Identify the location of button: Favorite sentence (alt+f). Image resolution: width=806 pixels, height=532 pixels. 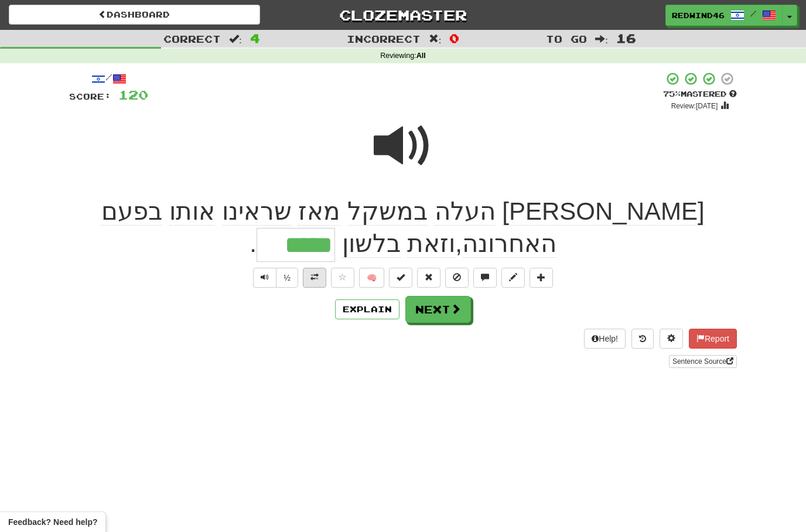
(342, 278).